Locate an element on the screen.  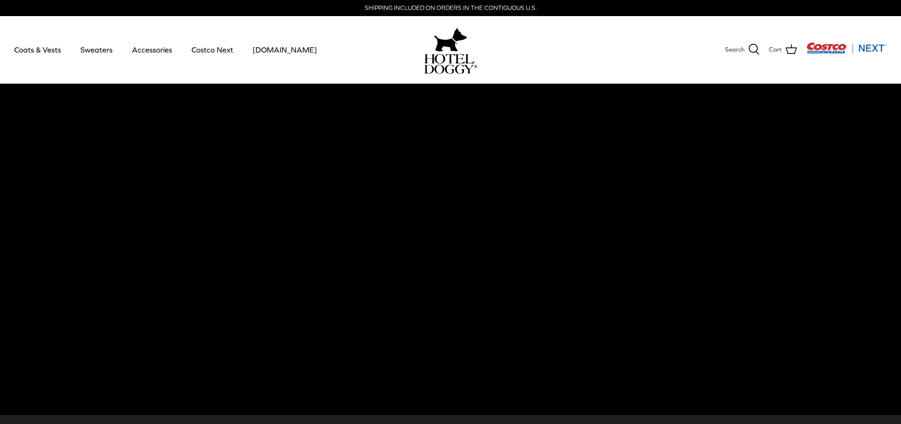
a: Visit Costco Next is located at coordinates (847, 52).